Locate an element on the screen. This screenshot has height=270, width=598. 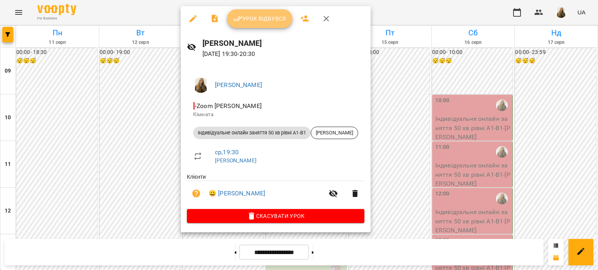
button: Візит ще не сплачено. Додати оплату? is located at coordinates (196, 194).